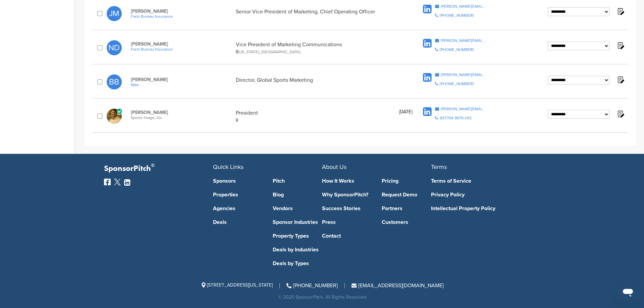 The image size is (644, 308). I want to click on a: Contact, so click(347, 236).